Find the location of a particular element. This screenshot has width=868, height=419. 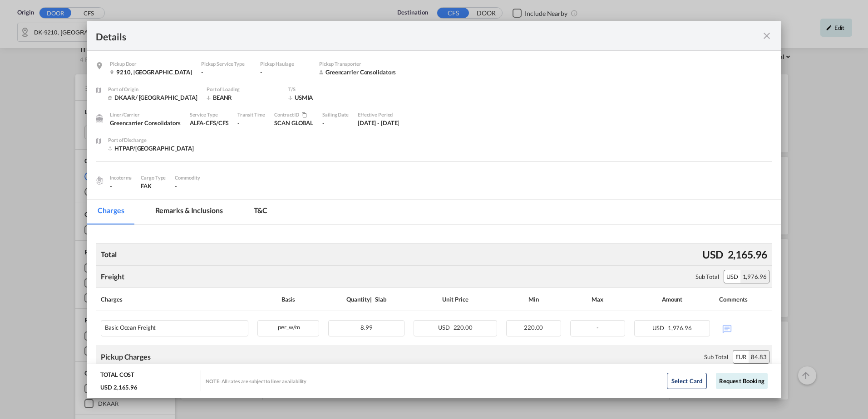

md-tab-item: Remarks & Inclusions is located at coordinates (189, 212).